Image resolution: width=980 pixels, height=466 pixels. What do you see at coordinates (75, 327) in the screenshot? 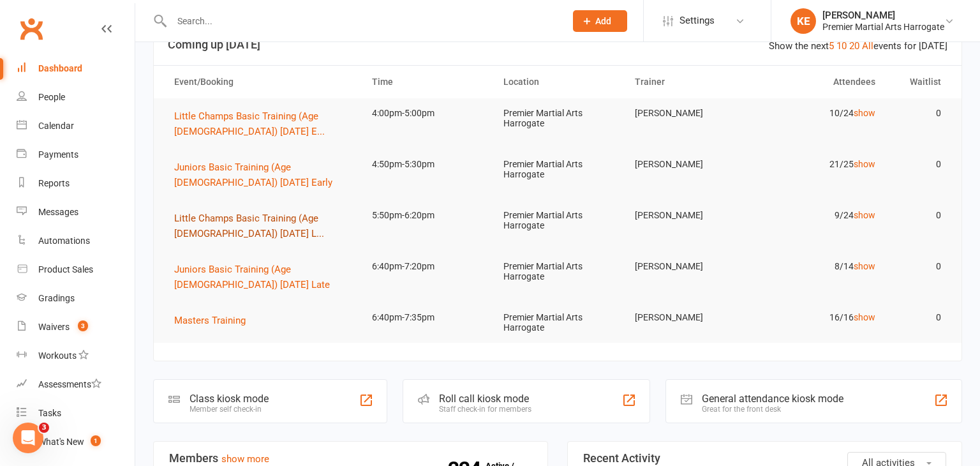
I see `a: Waivers 3` at bounding box center [75, 327].